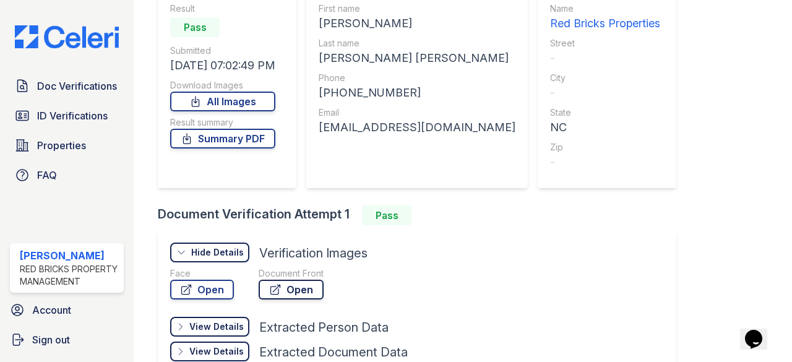  I want to click on div: Zip, so click(605, 147).